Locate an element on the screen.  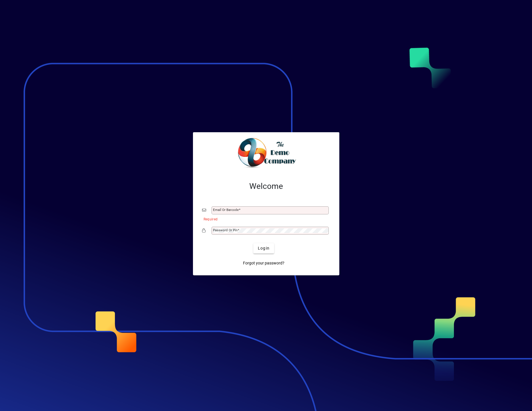
mat-error: Required is located at coordinates (264, 218).